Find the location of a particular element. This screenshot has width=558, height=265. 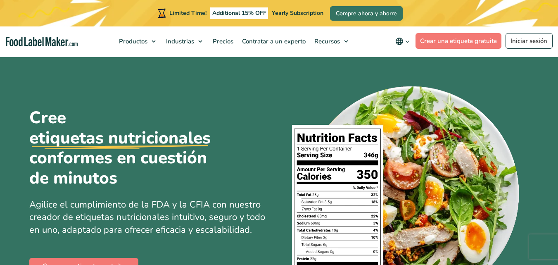

span: Recursos is located at coordinates (326, 41).